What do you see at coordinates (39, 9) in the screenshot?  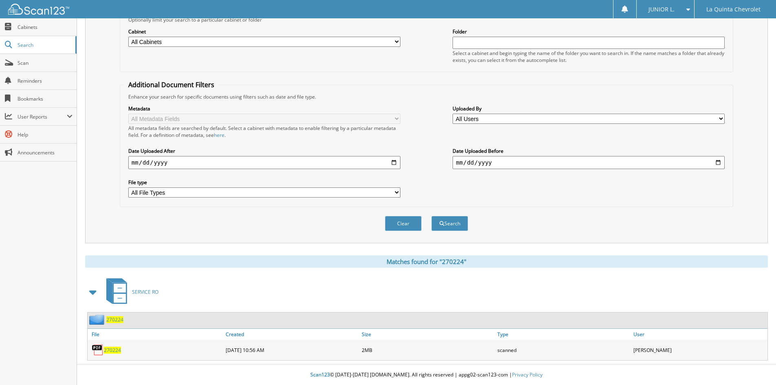 I see `img: scan123-logo-white.svg` at bounding box center [39, 9].